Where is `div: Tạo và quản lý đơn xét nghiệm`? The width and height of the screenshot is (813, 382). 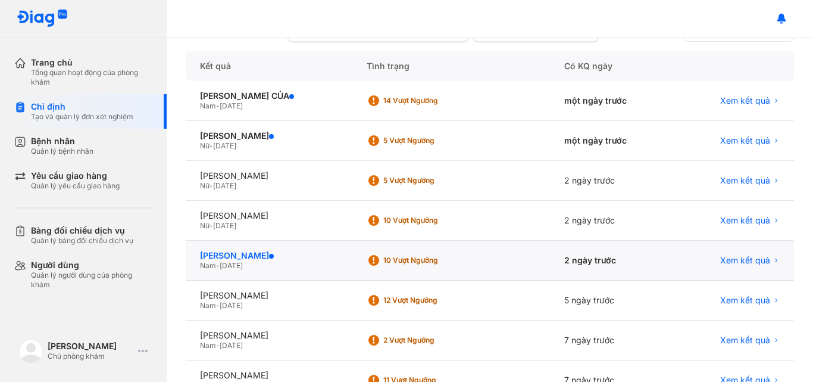
div: Tạo và quản lý đơn xét nghiệm is located at coordinates (82, 117).